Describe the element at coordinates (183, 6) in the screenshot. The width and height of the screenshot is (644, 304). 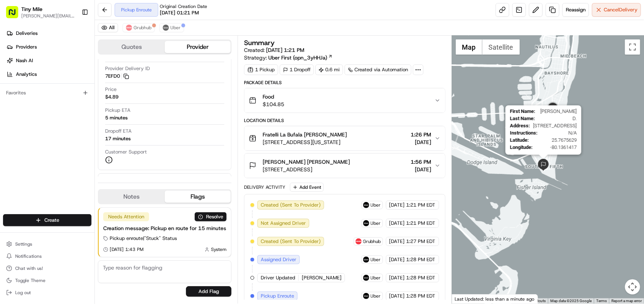
I see `span: Original Creation Date` at that location.